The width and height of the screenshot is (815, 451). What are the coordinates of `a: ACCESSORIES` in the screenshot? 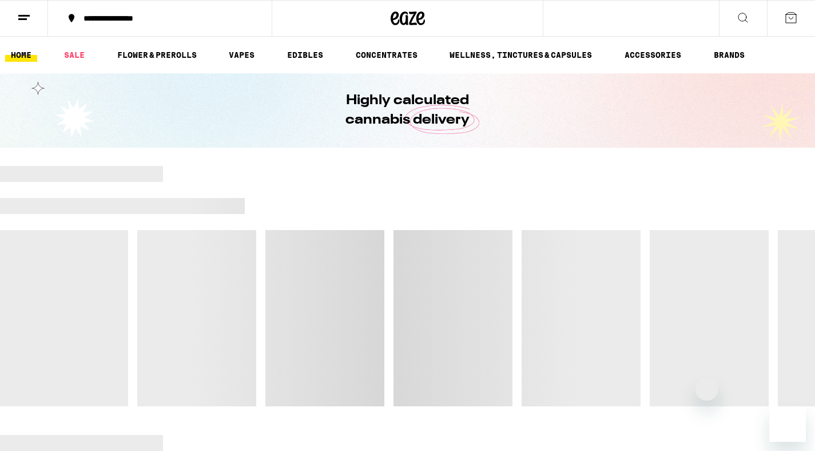 It's located at (653, 55).